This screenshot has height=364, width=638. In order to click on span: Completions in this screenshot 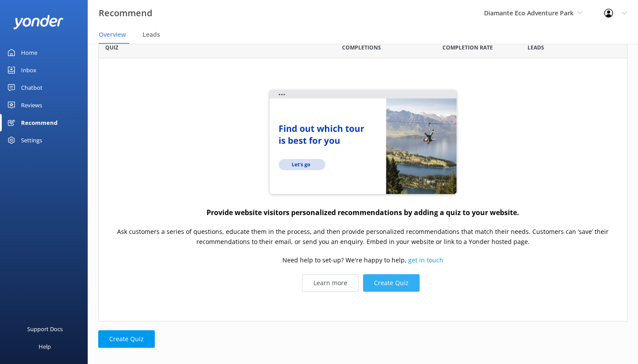, I will do `click(361, 47)`.